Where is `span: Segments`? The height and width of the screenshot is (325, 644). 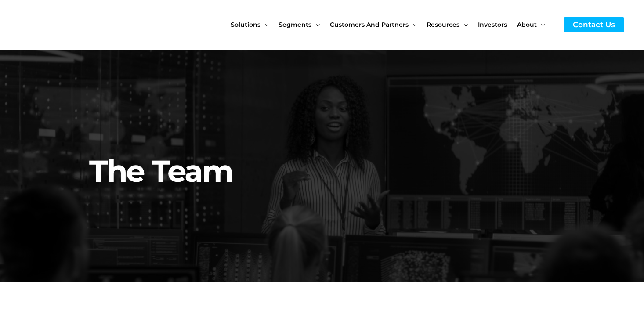 span: Segments is located at coordinates (295, 24).